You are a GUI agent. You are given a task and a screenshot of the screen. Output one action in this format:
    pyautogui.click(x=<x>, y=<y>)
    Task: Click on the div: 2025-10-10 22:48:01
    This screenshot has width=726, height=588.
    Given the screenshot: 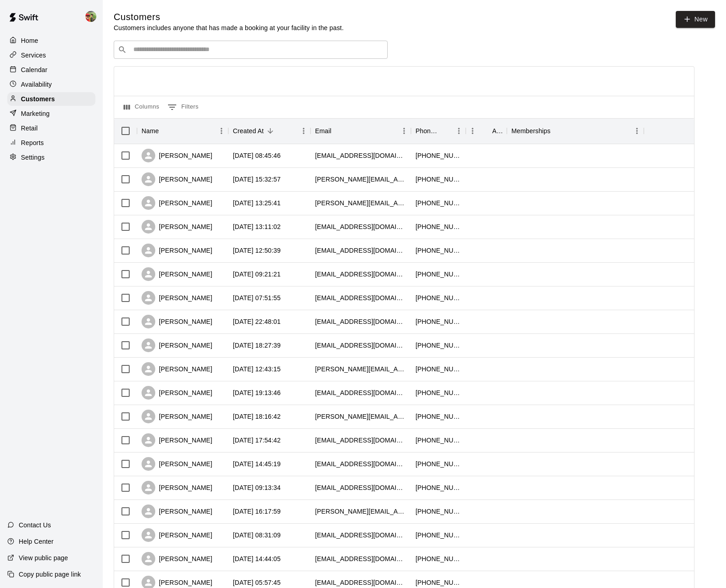 What is the action you would take?
    pyautogui.click(x=256, y=322)
    